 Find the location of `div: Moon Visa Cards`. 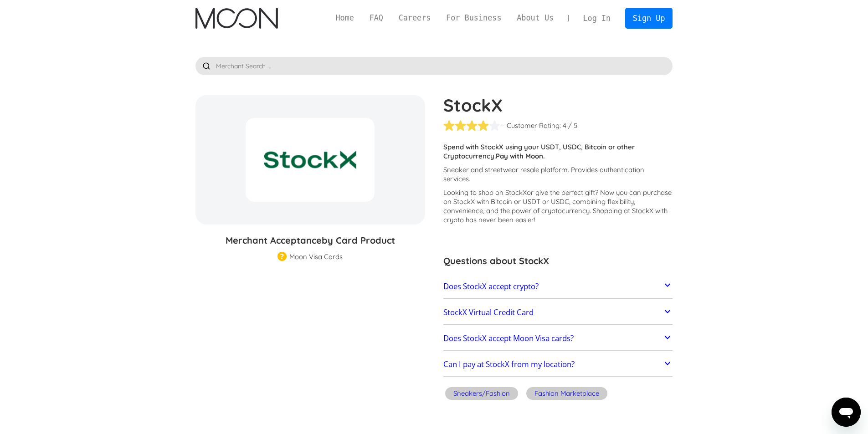

div: Moon Visa Cards is located at coordinates (315, 257).